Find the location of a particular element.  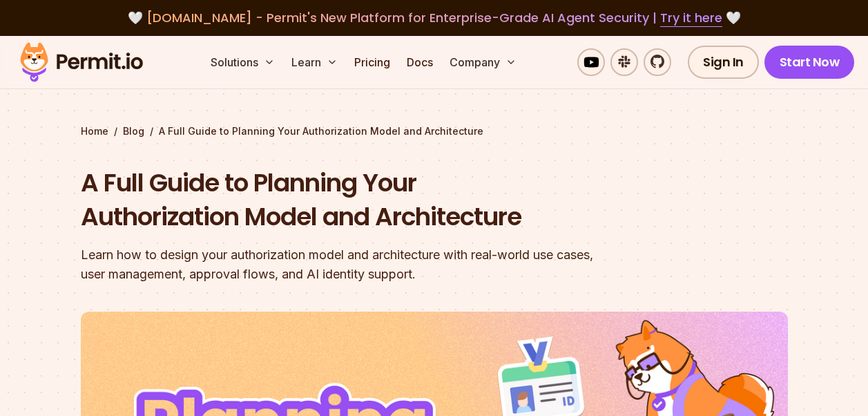

a: Start Now is located at coordinates (810, 62).